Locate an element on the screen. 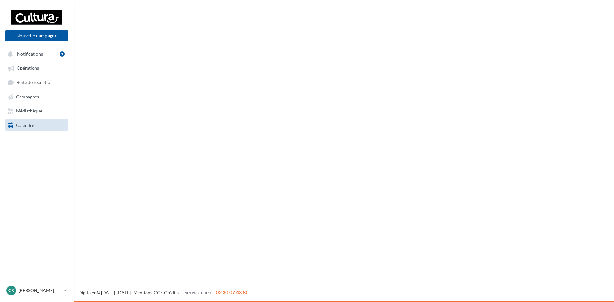  a: Mentions is located at coordinates (143, 292).